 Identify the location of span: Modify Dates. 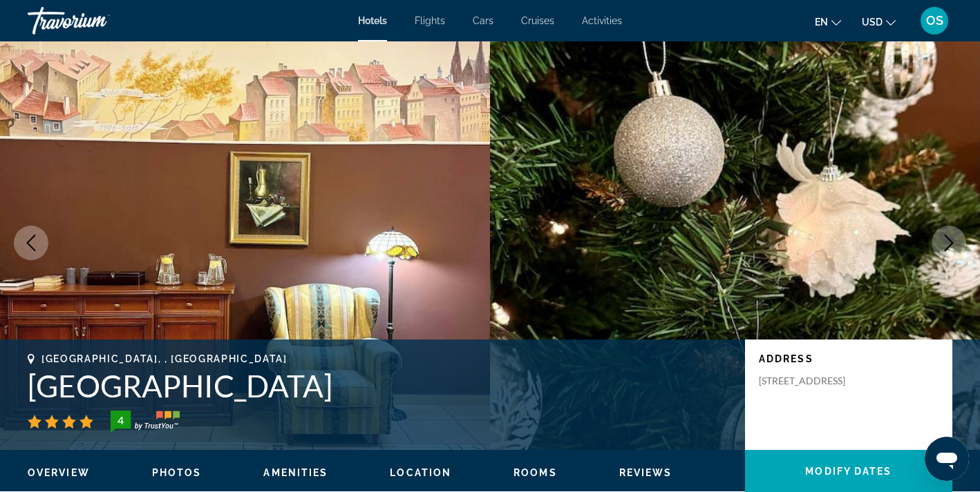
(848, 471).